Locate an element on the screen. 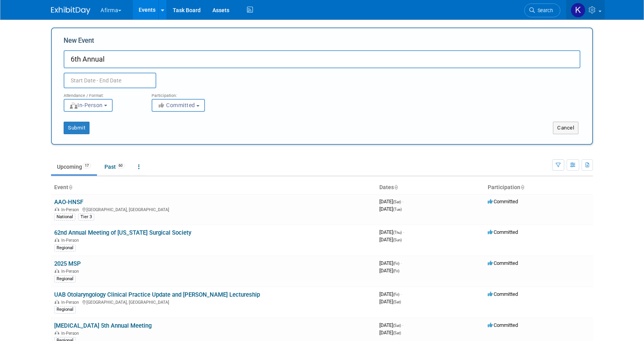  a: Sort by Event Name is located at coordinates (70, 187).